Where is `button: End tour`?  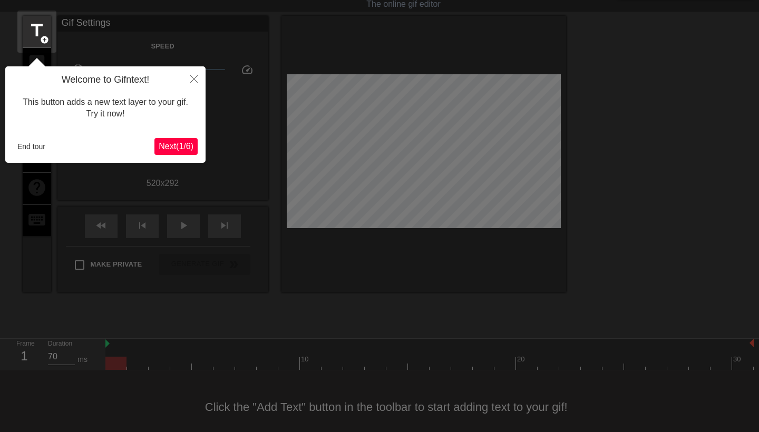
button: End tour is located at coordinates (31, 146).